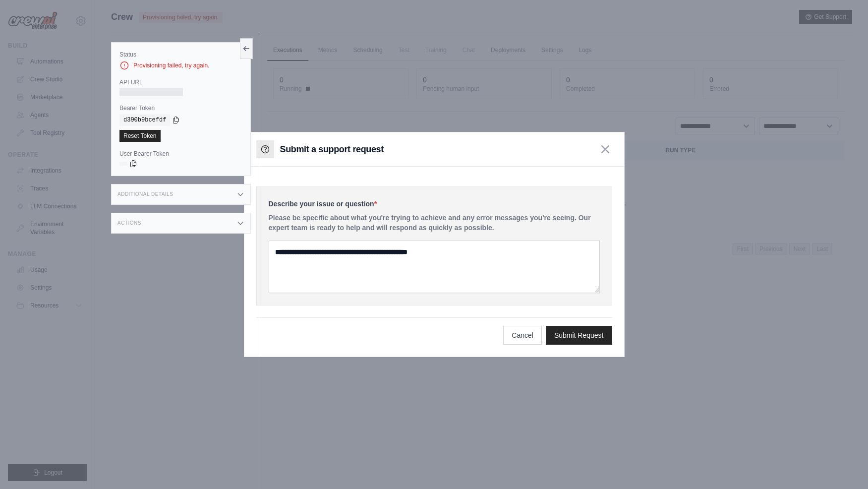 The image size is (868, 489). What do you see at coordinates (181, 66) in the screenshot?
I see `div: Provisioning failed, try again.` at bounding box center [181, 66].